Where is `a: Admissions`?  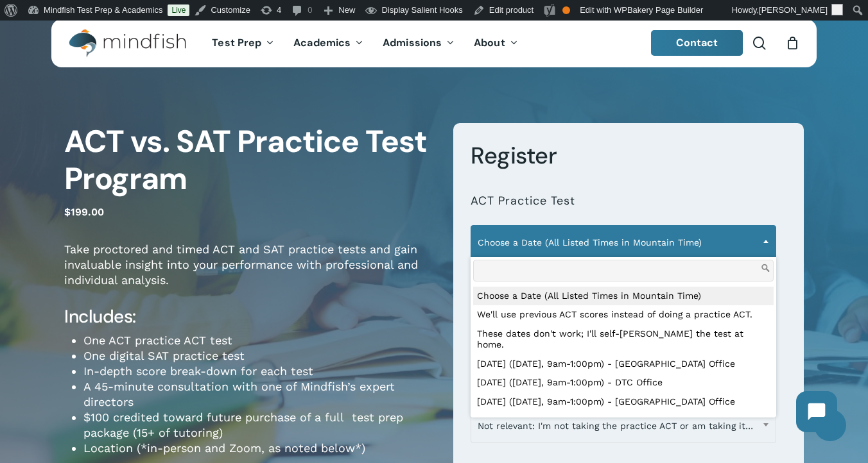 a: Admissions is located at coordinates (419, 43).